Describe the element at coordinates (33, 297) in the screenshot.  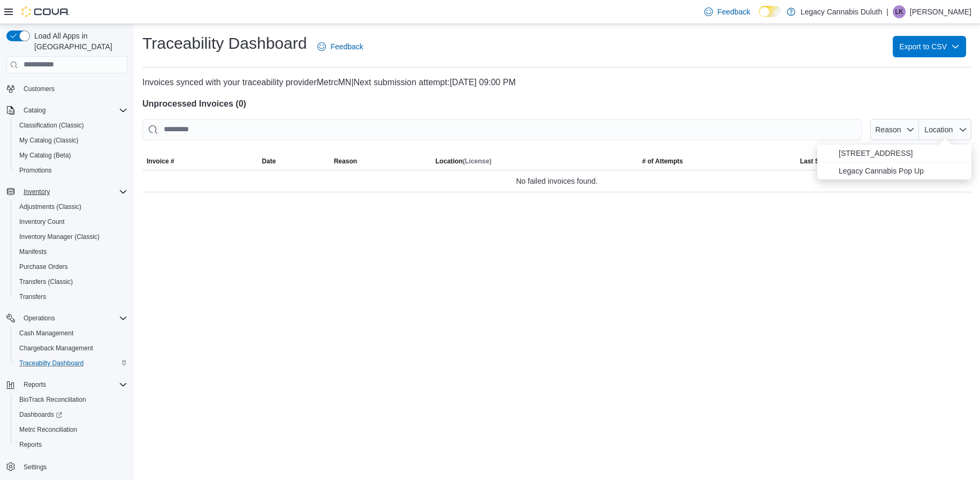
I see `span: Transfers` at that location.